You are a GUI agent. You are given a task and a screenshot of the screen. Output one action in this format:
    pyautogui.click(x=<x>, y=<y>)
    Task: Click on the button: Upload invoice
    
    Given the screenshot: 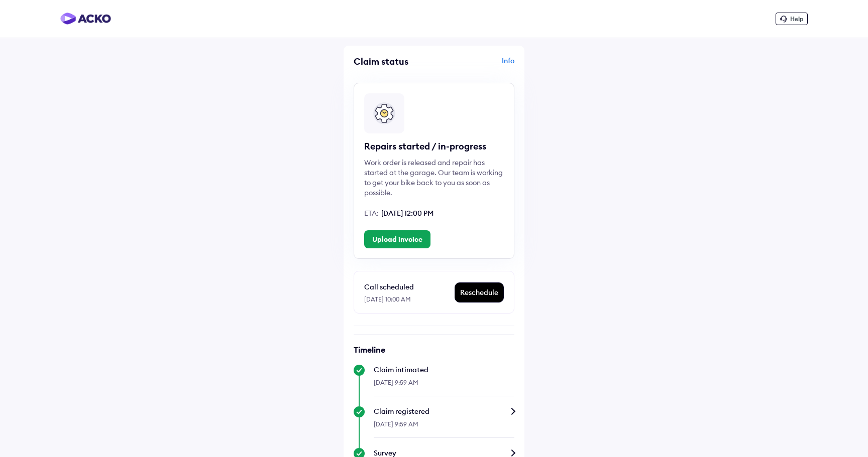 What is the action you would take?
    pyautogui.click(x=397, y=239)
    